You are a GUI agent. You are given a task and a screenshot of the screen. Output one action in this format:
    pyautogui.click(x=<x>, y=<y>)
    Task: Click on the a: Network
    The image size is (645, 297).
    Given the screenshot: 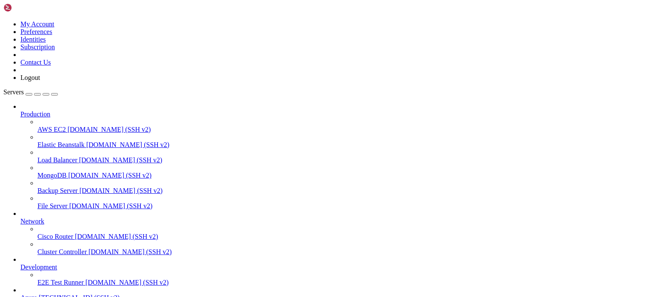 What is the action you would take?
    pyautogui.click(x=331, y=222)
    